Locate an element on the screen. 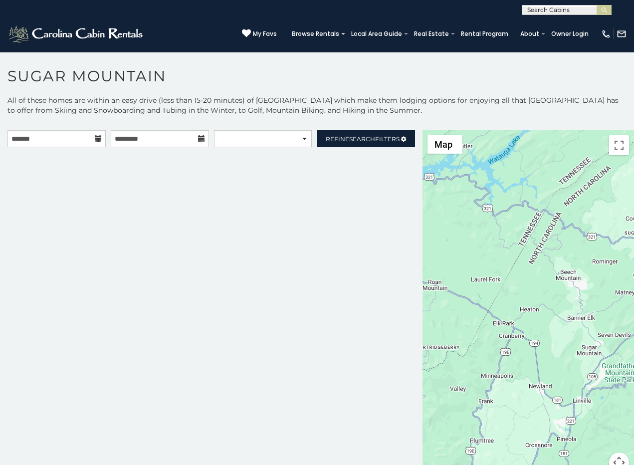 The width and height of the screenshot is (634, 465). span: Search is located at coordinates (362, 139).